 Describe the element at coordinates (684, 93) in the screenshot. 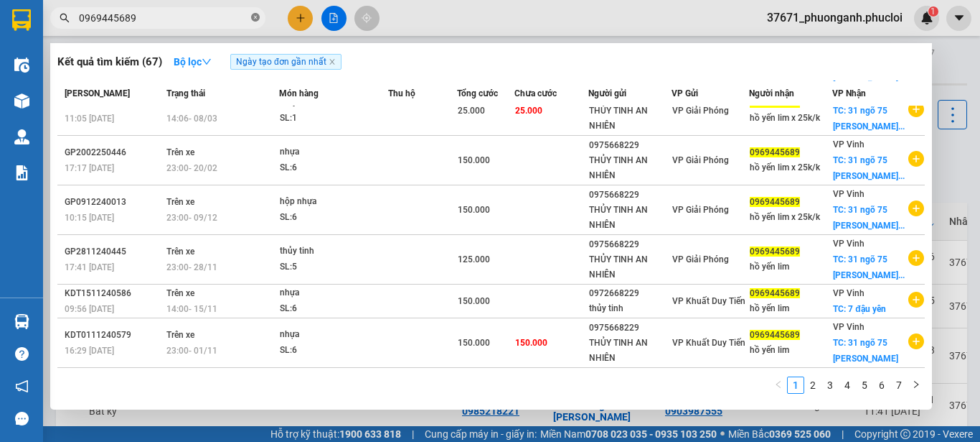

I see `span: VP Gửi` at that location.